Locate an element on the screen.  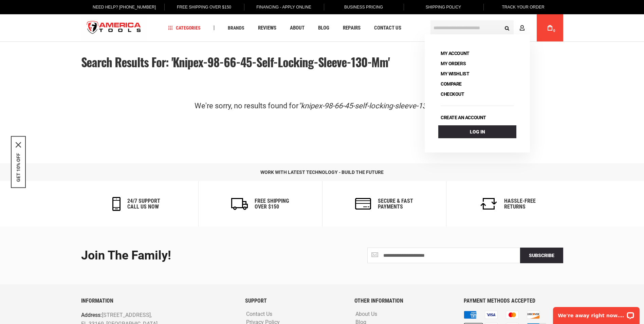
img: America Tools is located at coordinates (114, 28).